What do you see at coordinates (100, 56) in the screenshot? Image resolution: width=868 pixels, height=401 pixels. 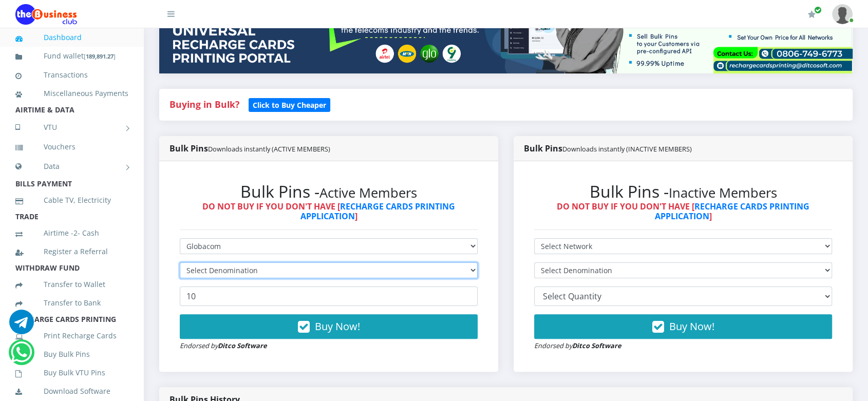 I see `b: 189,891.27` at bounding box center [100, 56].